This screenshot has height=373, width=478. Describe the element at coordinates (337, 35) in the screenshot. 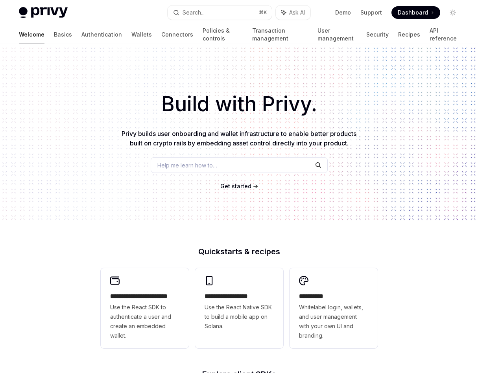

I see `a: User management` at that location.